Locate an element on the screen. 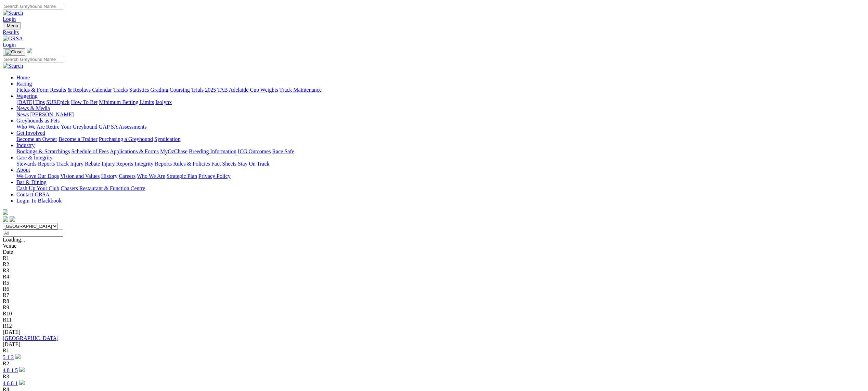 The width and height of the screenshot is (868, 391). div: R3 is located at coordinates (434, 270).